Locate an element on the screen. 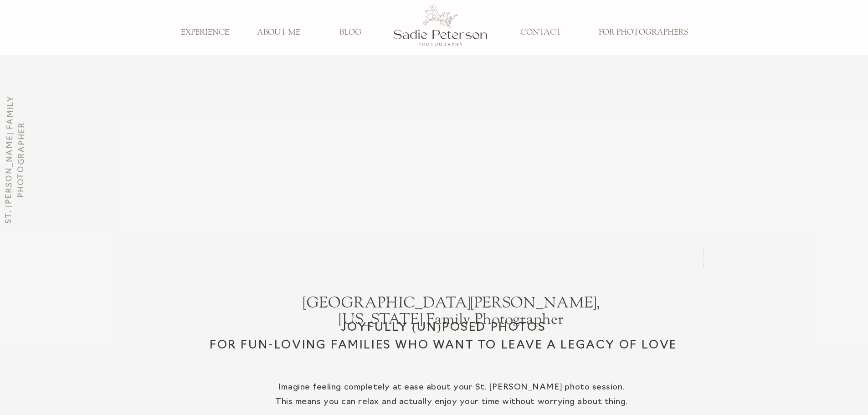 Image resolution: width=868 pixels, height=415 pixels. a: BLOG is located at coordinates (350, 33).